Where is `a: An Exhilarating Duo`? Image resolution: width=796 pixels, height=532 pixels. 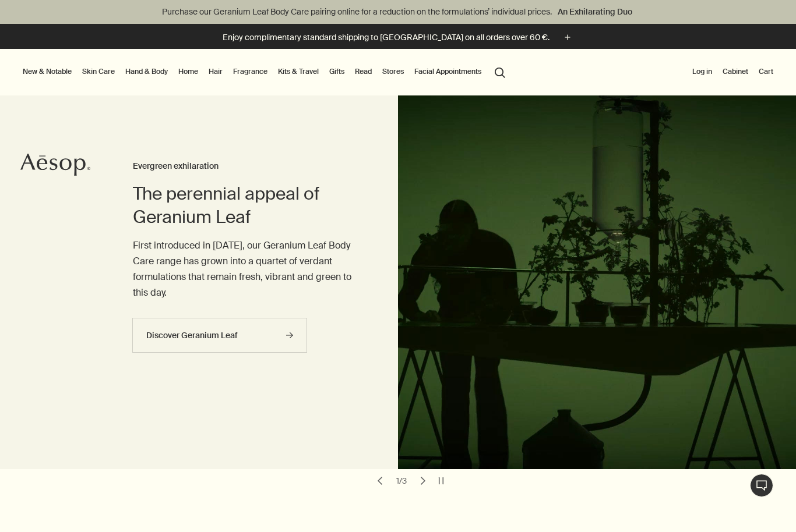 a: An Exhilarating Duo is located at coordinates (595, 12).